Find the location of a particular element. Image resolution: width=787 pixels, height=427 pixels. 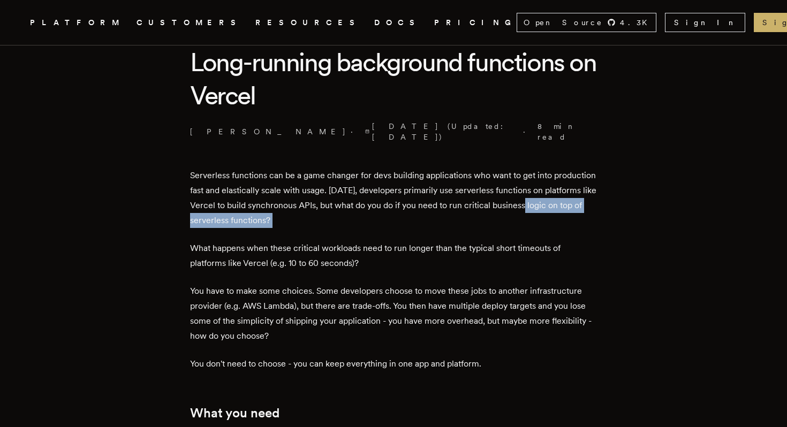

a: PRICING is located at coordinates (475, 22).